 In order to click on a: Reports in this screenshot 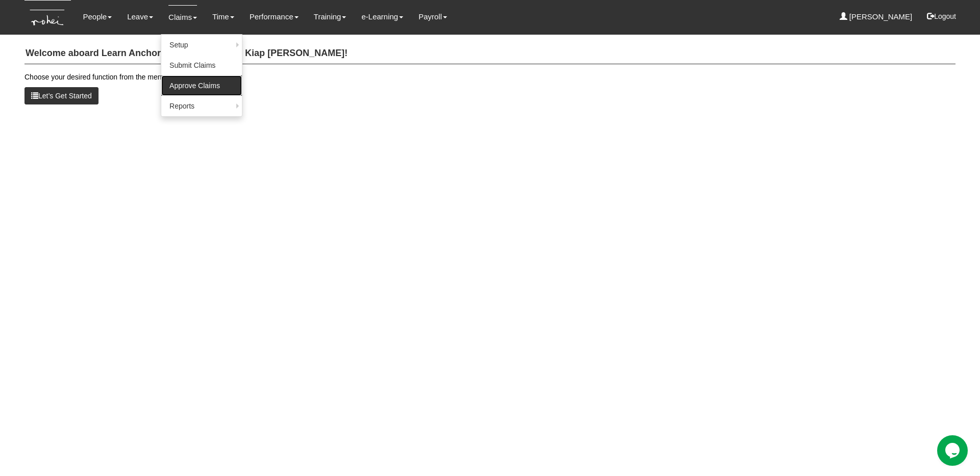, I will do `click(201, 106)`.